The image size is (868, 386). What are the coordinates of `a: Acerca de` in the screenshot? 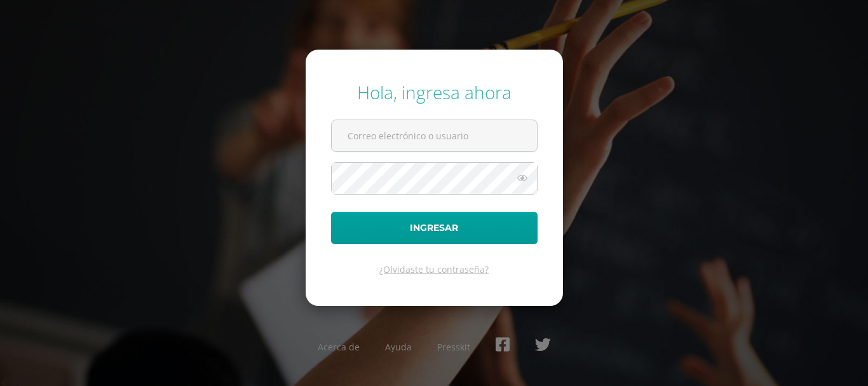 It's located at (339, 347).